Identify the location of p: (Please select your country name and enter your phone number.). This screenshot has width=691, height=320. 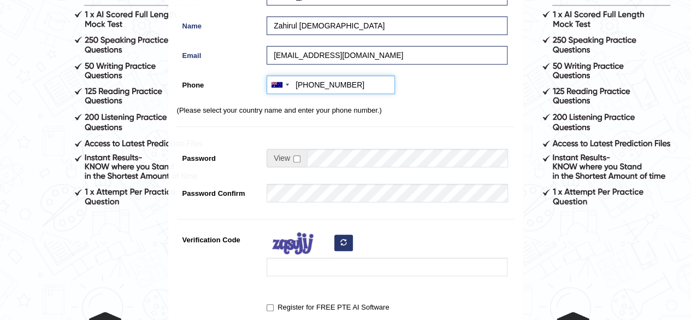
(346, 110).